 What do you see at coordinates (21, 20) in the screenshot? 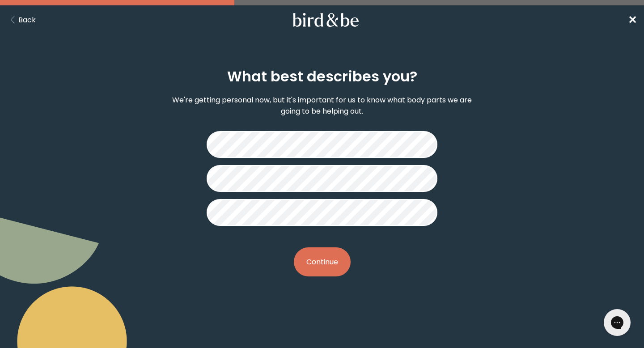
I see `button: Back Button` at bounding box center [21, 20].